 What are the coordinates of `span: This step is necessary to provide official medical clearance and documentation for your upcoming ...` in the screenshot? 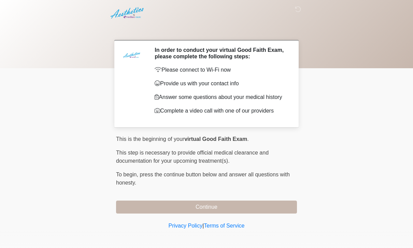 It's located at (192, 157).